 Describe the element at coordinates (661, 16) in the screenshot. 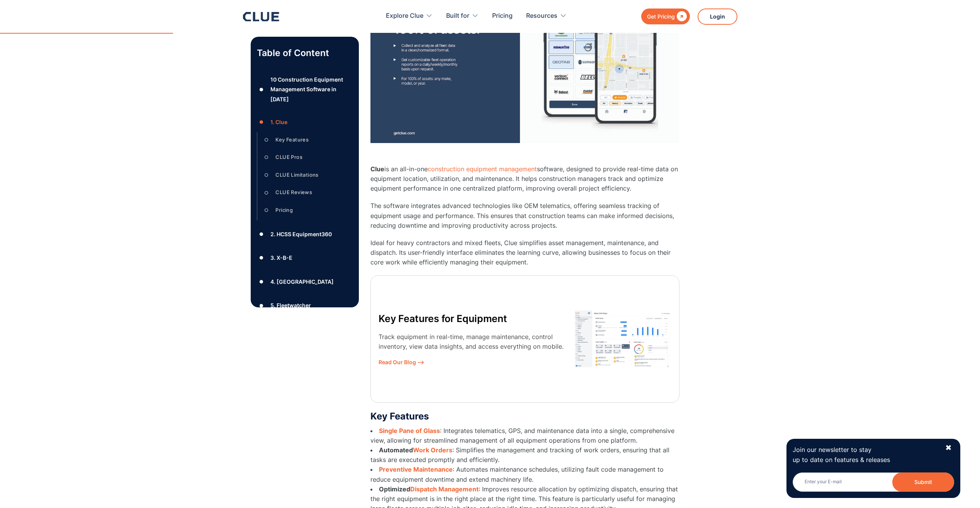

I see `div: Get Pricing` at that location.